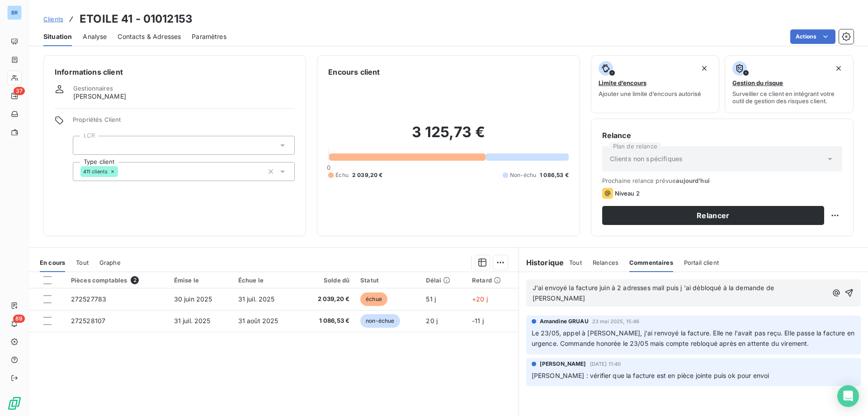 Image resolution: width=868 pixels, height=416 pixels. I want to click on span: Limite d’encours, so click(622, 83).